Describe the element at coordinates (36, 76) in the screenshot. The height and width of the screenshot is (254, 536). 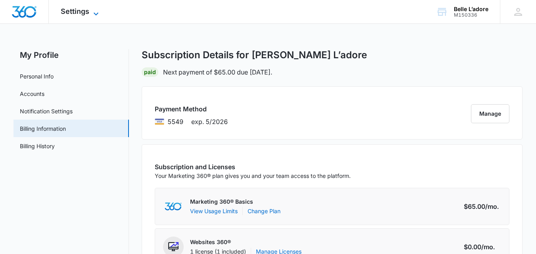
I see `a: Personal Info` at that location.